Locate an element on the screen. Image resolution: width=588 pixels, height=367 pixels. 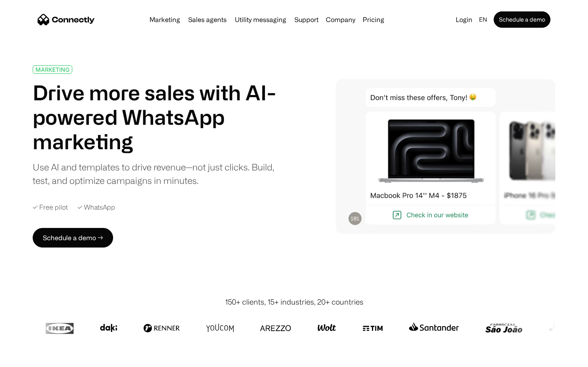
div: en is located at coordinates (483, 19).